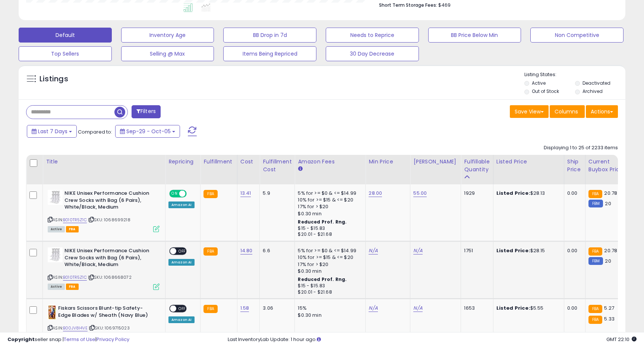 Image resolution: width=644 pixels, height=347 pixels. Describe the element at coordinates (375, 193) in the screenshot. I see `a: 28.00` at that location.